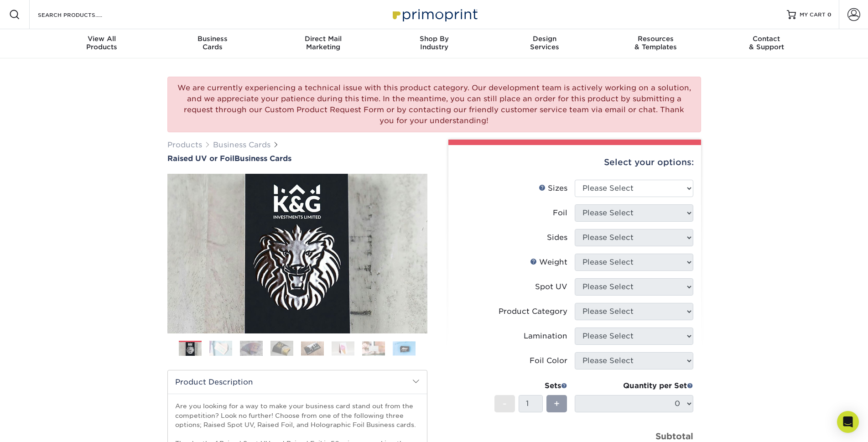  What do you see at coordinates (575, 162) in the screenshot?
I see `div: Select your options:` at bounding box center [575, 162].